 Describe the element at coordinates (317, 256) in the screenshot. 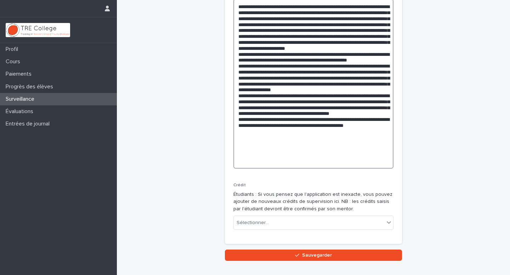

I see `font: Sauvegarder` at that location.